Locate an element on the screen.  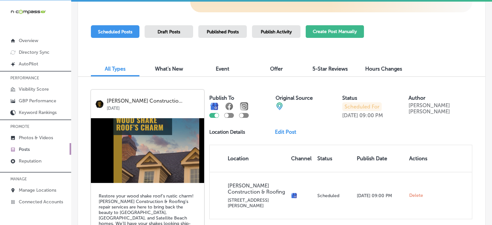
a: Edit Post is located at coordinates (288, 132).